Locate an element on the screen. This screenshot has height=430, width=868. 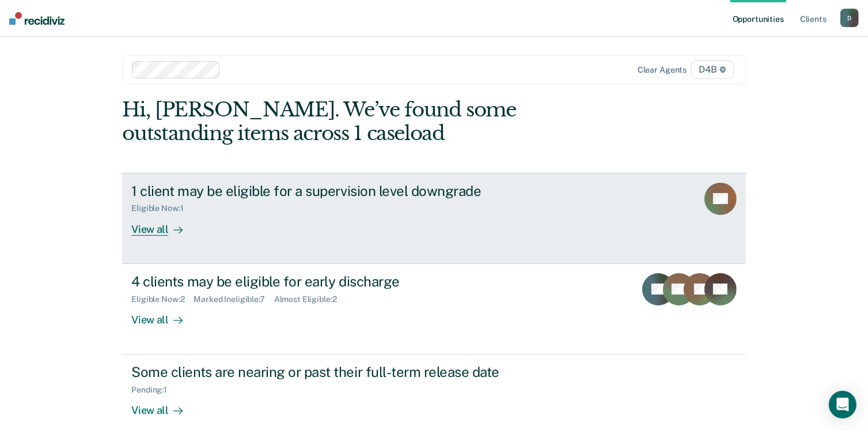
a: 4 clients may be eligible for early dischargeEligible Now:2Marked Ineligible:7Almost Eligible:2Vi... is located at coordinates (434, 309).